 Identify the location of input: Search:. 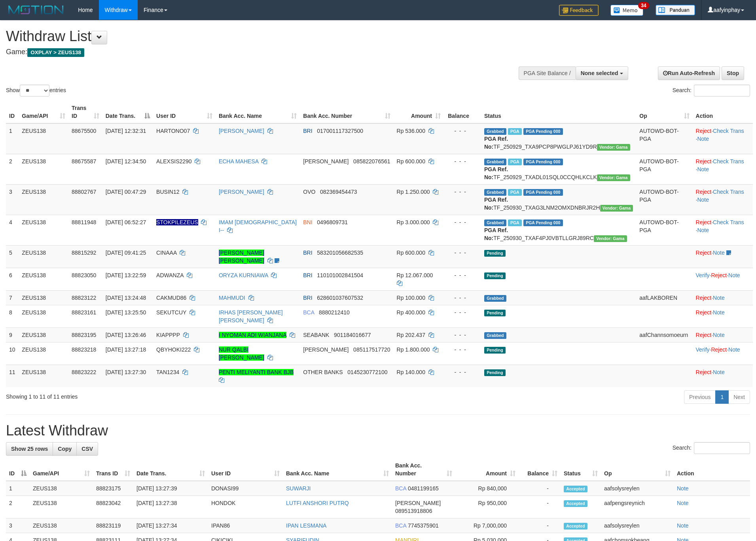
(722, 91).